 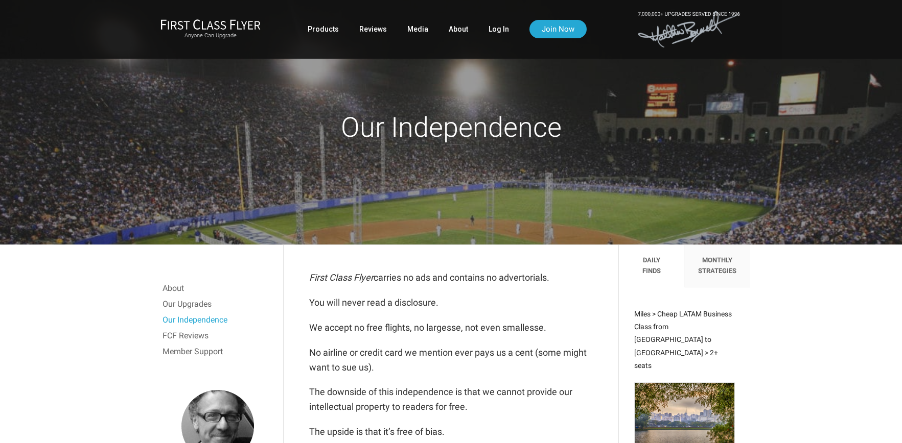 I want to click on a: FCF Reviews, so click(x=218, y=336).